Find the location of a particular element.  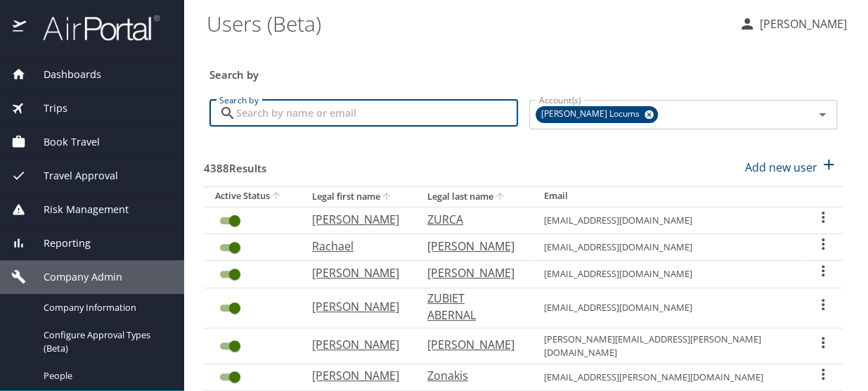

span: Risk Management is located at coordinates (77, 209).